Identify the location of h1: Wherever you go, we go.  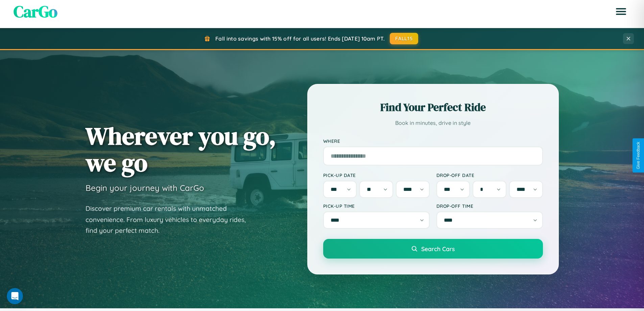
(181, 149).